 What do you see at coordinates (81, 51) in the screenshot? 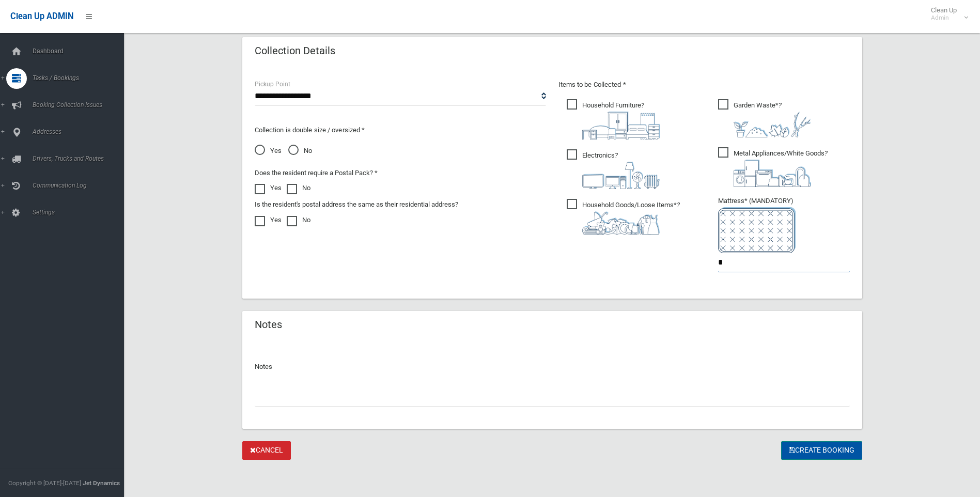
I see `span: Dashboard` at bounding box center [81, 51].